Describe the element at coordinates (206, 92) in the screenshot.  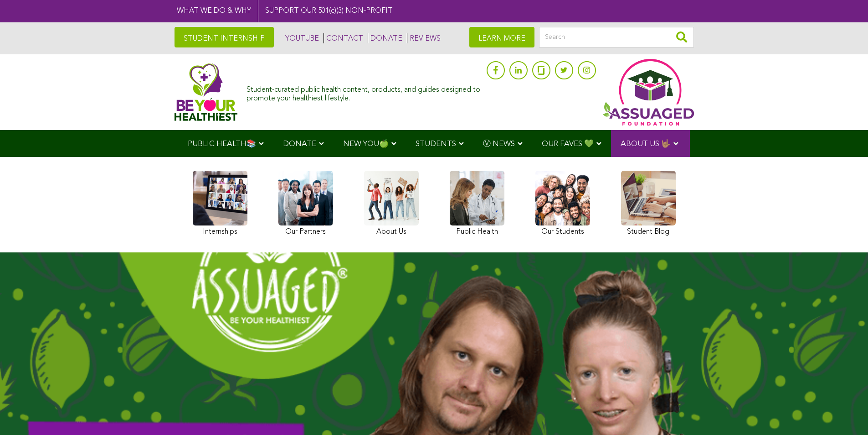
I see `img: Assuaged` at that location.